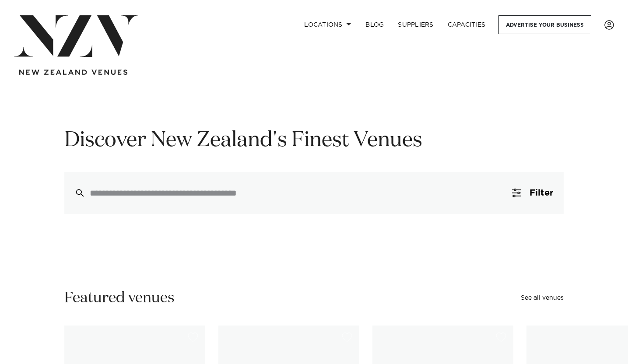  I want to click on a: Advertise your business, so click(545, 25).